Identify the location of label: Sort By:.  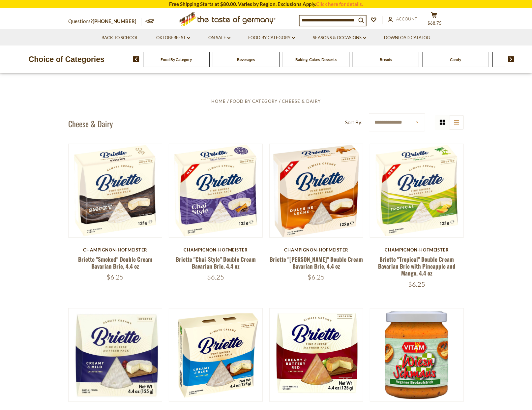
(353, 122).